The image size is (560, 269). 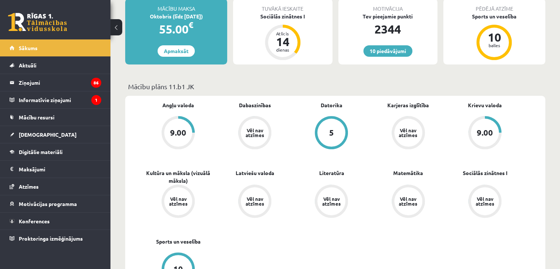 What do you see at coordinates (176, 51) in the screenshot?
I see `a: Apmaksāt` at bounding box center [176, 51].